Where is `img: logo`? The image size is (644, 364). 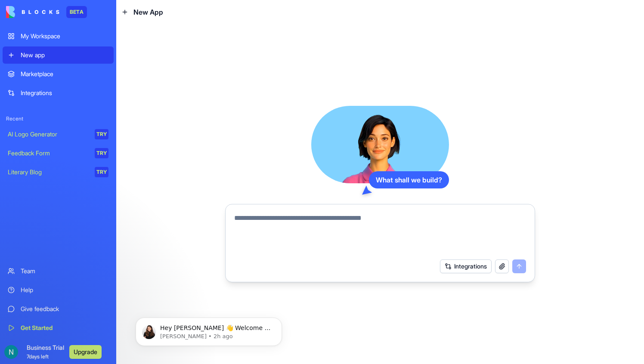
img: logo is located at coordinates (33, 12).